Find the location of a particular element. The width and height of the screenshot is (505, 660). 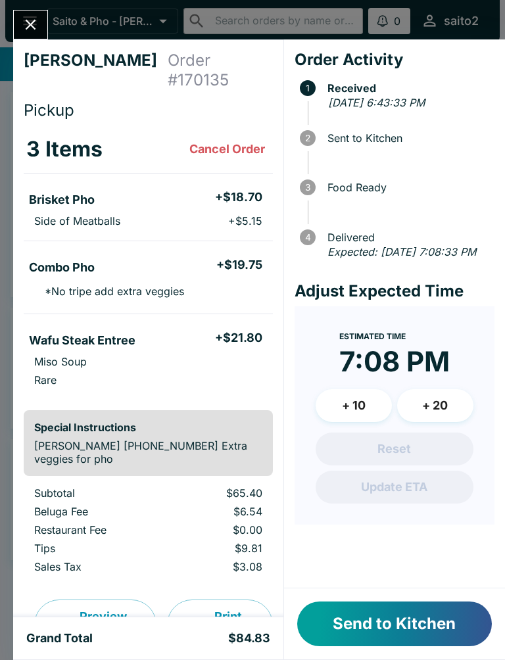

p: Rare is located at coordinates (45, 380).